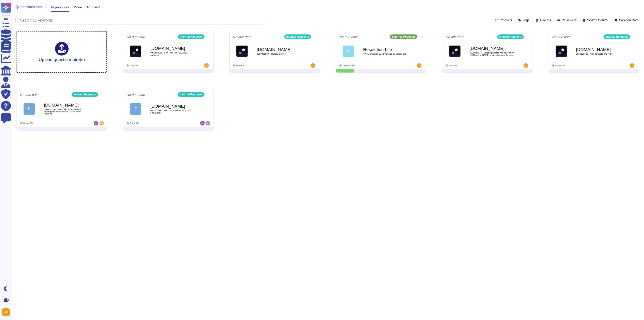  What do you see at coordinates (93, 7) in the screenshot?
I see `span: Archived` at bounding box center [93, 7].